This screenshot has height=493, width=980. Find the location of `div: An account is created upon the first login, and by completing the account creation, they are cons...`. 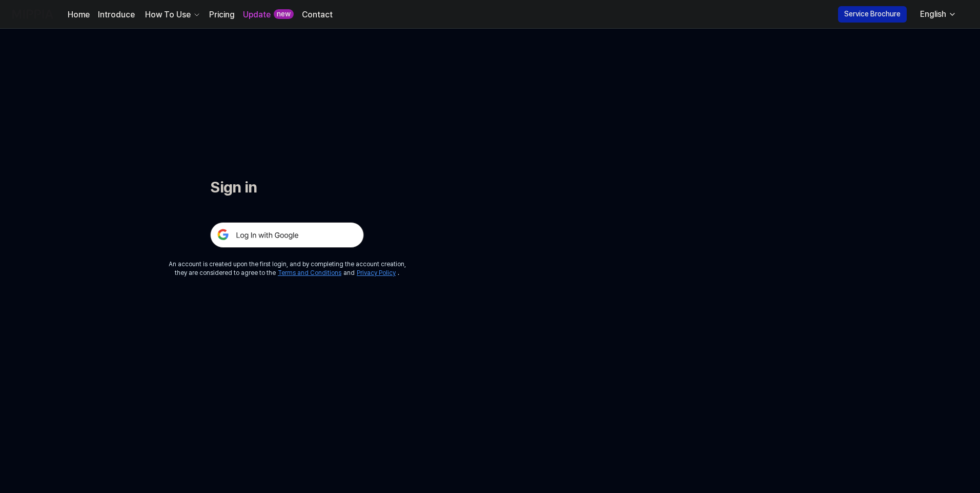

div: An account is created upon the first login, and by completing the account creation, they are cons... is located at coordinates (287, 269).